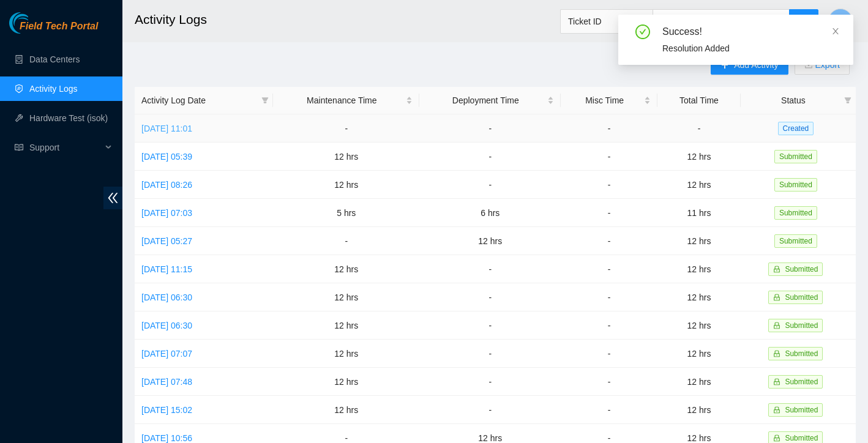 Image resolution: width=868 pixels, height=443 pixels. Describe the element at coordinates (113, 197) in the screenshot. I see `span: double-left` at that location.